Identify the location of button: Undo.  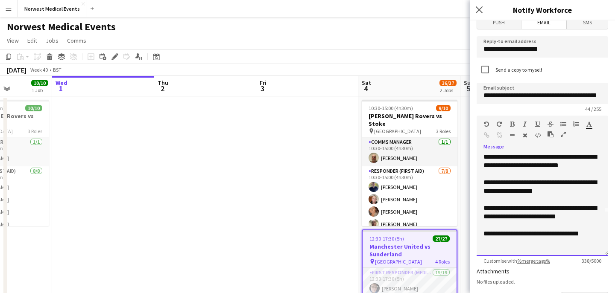
(486, 124).